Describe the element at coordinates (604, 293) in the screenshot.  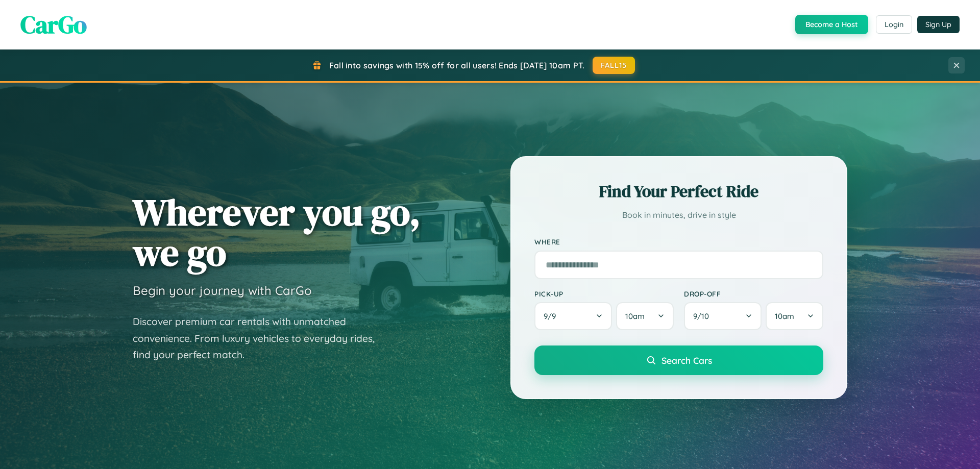
I see `label: Pick-up` at that location.